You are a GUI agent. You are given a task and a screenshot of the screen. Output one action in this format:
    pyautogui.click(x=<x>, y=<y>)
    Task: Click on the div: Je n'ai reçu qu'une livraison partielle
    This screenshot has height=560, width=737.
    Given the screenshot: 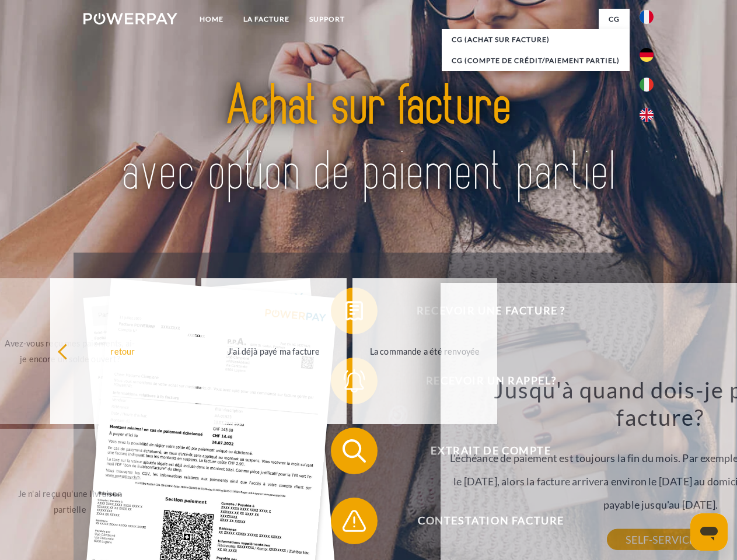 What is the action you would take?
    pyautogui.click(x=70, y=502)
    